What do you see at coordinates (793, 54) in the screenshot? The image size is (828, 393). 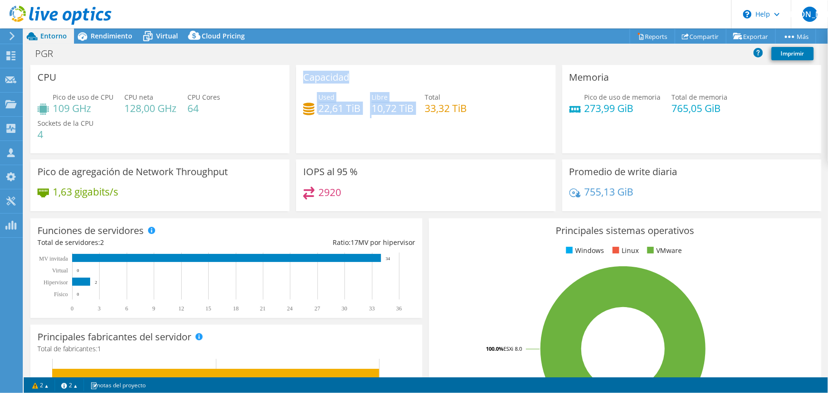 I see `a: Imprimir` at bounding box center [793, 54].